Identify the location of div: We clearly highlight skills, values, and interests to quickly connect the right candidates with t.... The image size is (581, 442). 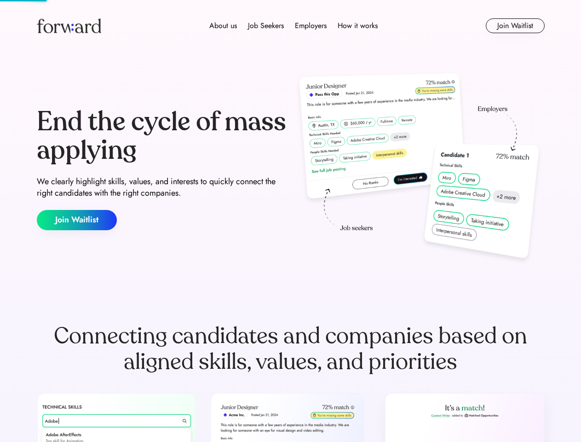
(162, 187).